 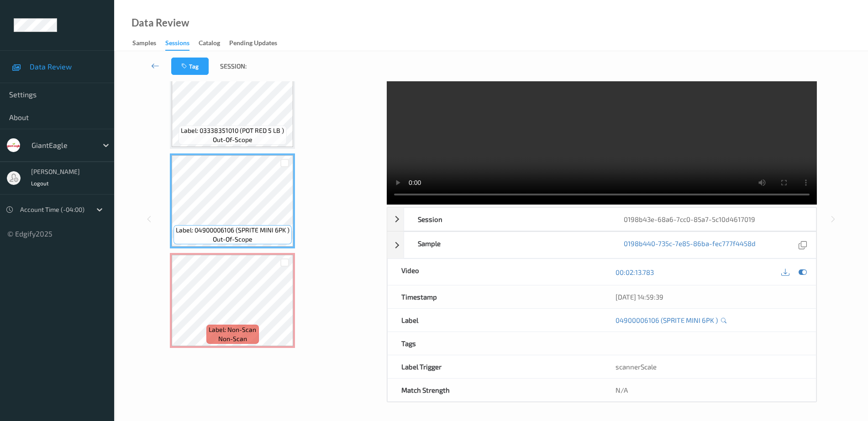 What do you see at coordinates (149, 43) in the screenshot?
I see `a: Samples` at bounding box center [149, 43].